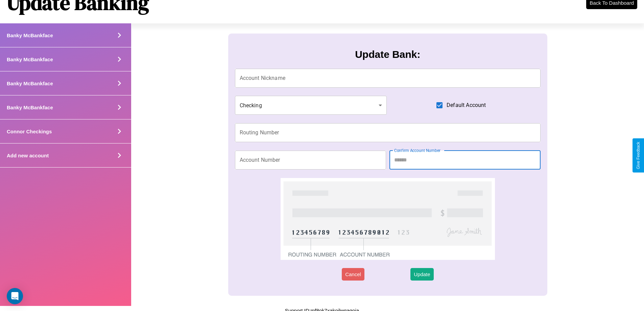  I want to click on h4: Add new account, so click(28, 155).